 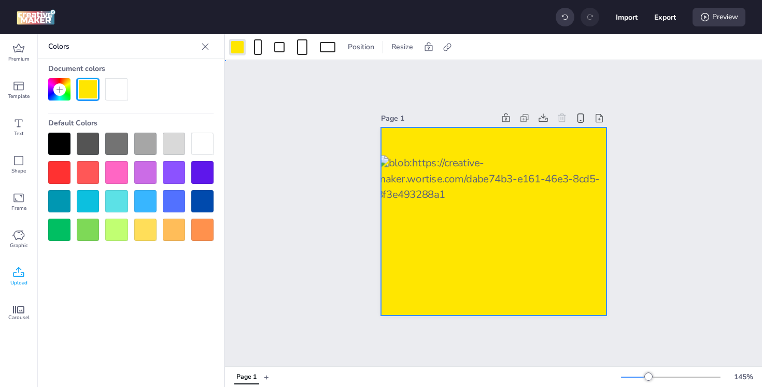 I want to click on button: Export, so click(x=665, y=17).